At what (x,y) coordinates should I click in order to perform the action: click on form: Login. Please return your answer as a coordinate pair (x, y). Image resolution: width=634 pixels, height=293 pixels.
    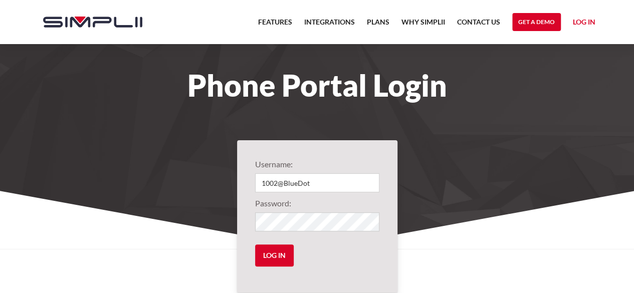
    Looking at the image, I should click on (317, 217).